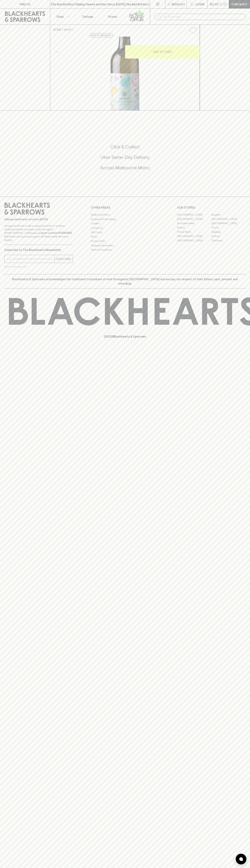 The image size is (250, 868). What do you see at coordinates (63, 17) in the screenshot?
I see `button: Shop` at bounding box center [63, 17].